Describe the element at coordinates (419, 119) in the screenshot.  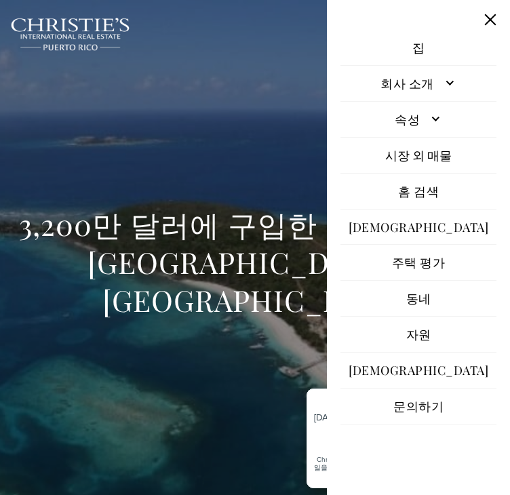
I see `a: 속성` at that location.